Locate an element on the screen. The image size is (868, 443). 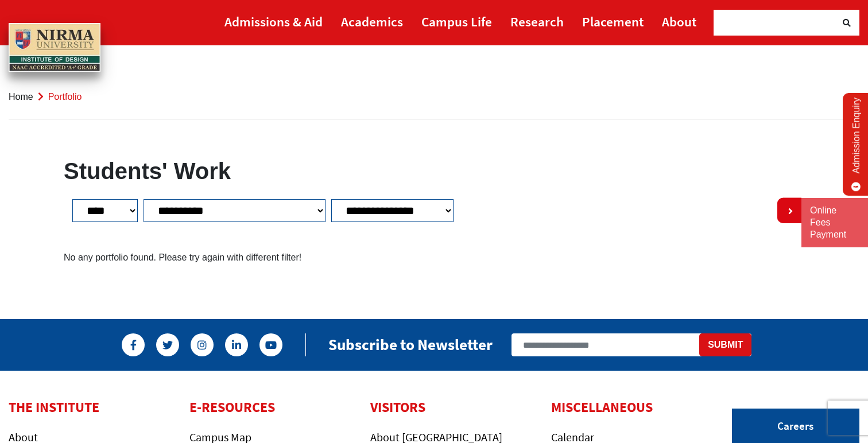
button: Submit is located at coordinates (725, 344).